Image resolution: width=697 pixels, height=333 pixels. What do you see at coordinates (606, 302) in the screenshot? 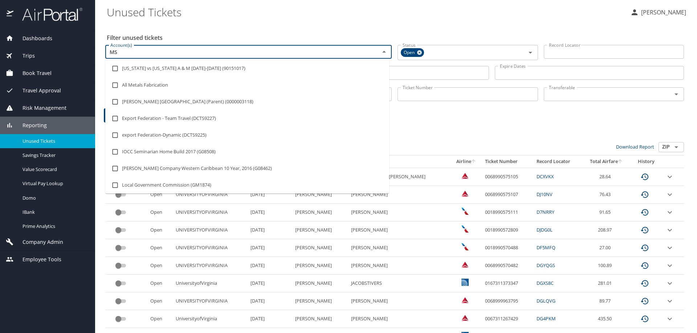
I see `td: 89.77` at bounding box center [606, 302].